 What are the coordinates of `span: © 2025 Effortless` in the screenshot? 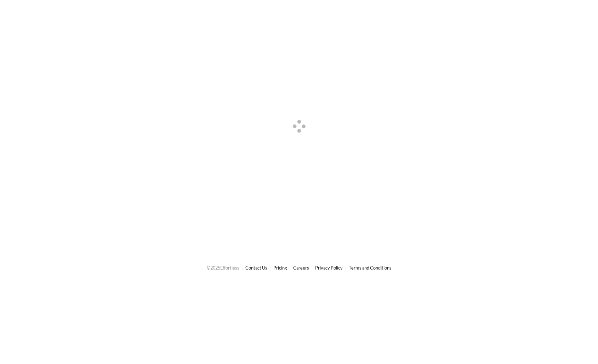 It's located at (223, 268).